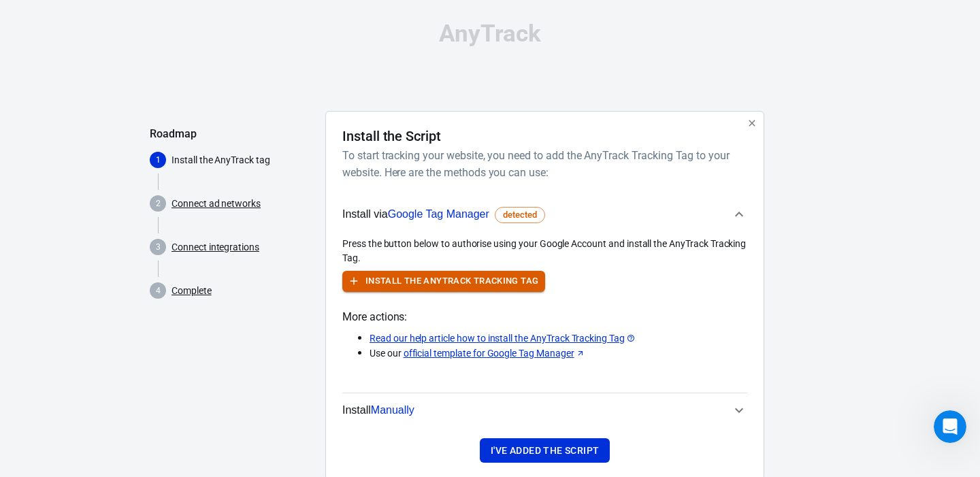  I want to click on button: I've added the script, so click(544, 450).